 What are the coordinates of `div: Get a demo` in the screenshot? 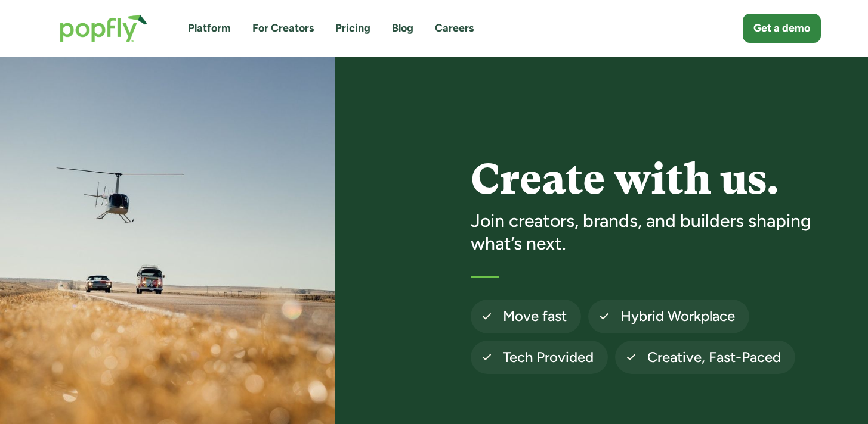 It's located at (781, 28).